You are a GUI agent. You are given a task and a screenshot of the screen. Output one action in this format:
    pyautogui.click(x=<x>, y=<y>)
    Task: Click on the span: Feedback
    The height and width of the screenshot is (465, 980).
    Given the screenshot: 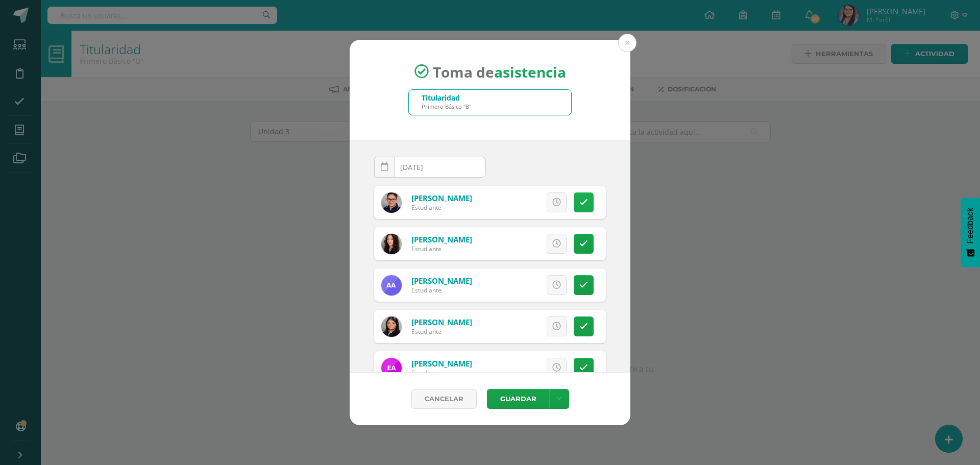 What is the action you would take?
    pyautogui.click(x=970, y=225)
    